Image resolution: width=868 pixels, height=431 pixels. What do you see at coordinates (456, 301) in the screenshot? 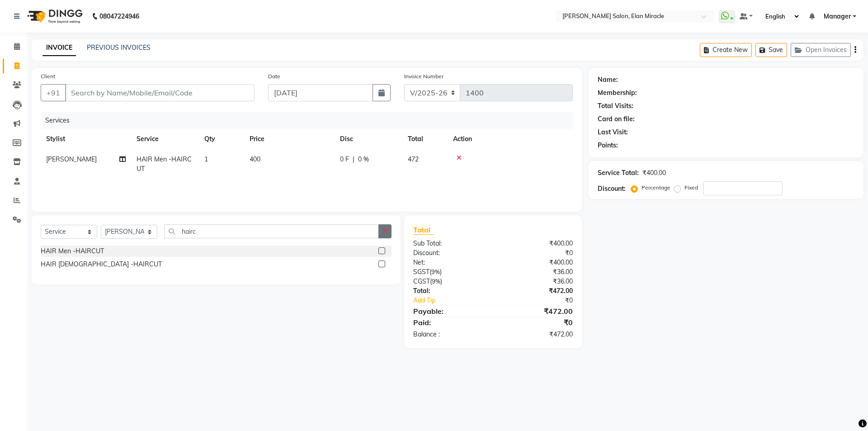
I see `a: Add Tip` at bounding box center [456, 301].